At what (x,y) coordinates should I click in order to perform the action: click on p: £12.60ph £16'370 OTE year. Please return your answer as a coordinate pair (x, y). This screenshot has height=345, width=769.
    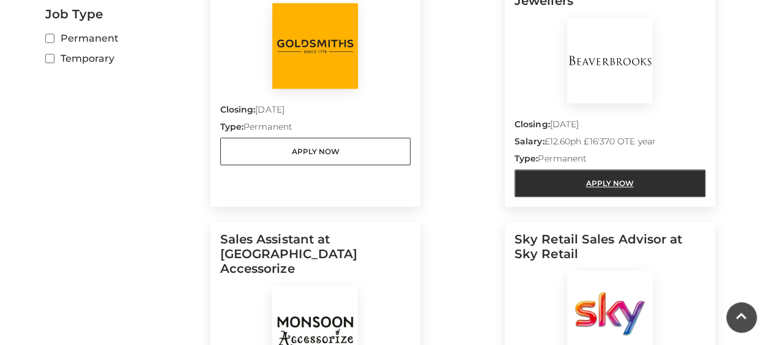
    Looking at the image, I should click on (610, 144).